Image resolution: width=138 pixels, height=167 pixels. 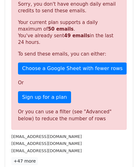 I want to click on a: +47 more, so click(x=25, y=161).